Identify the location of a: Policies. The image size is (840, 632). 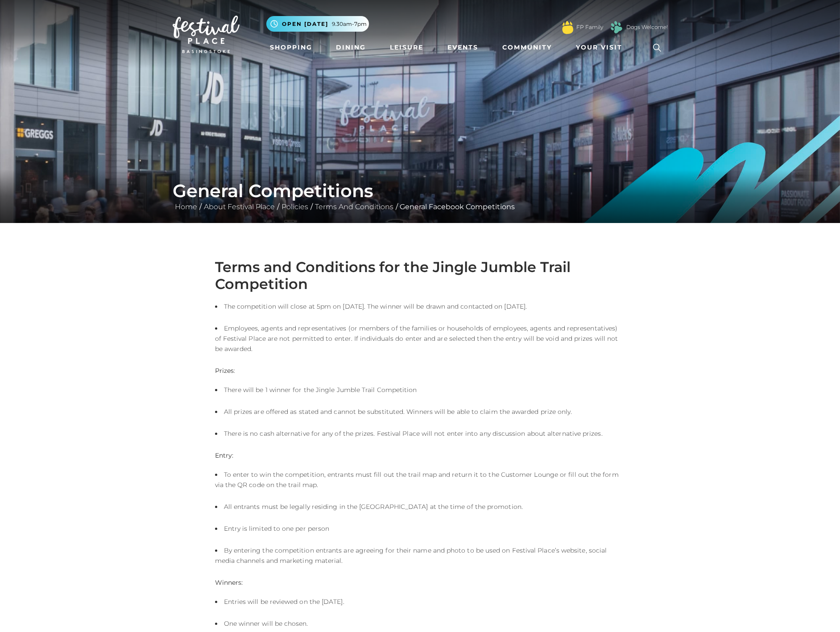
(295, 206).